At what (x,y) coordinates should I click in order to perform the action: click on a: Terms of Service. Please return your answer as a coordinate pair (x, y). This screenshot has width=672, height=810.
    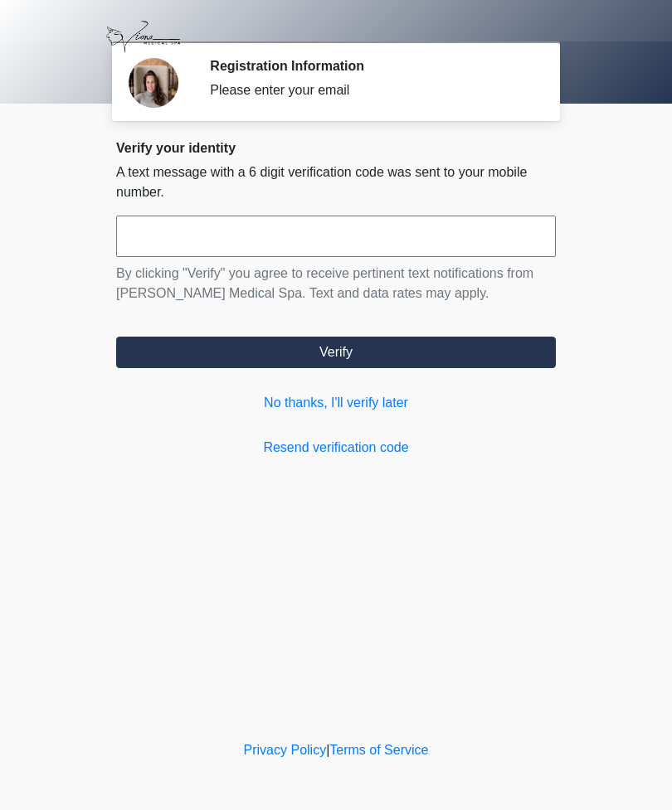
    Looking at the image, I should click on (378, 750).